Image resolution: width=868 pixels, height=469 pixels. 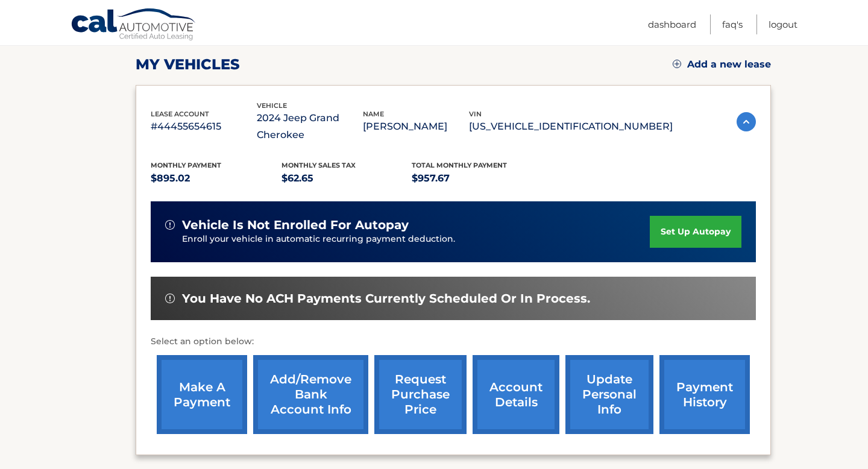 I want to click on a: account details, so click(x=516, y=394).